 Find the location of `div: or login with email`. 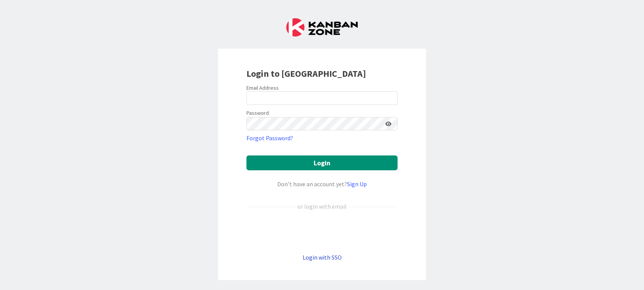

div: or login with email is located at coordinates (322, 206).